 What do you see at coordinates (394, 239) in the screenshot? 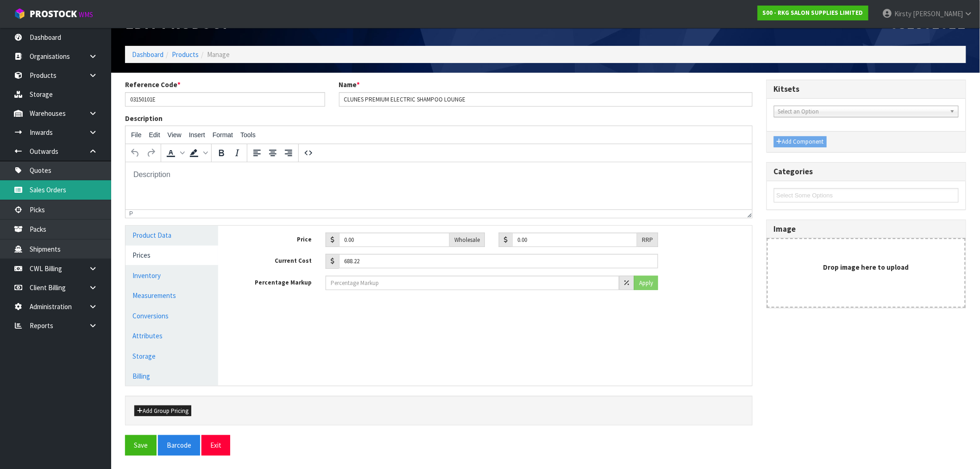
I see `input: Wholesale` at bounding box center [394, 239].